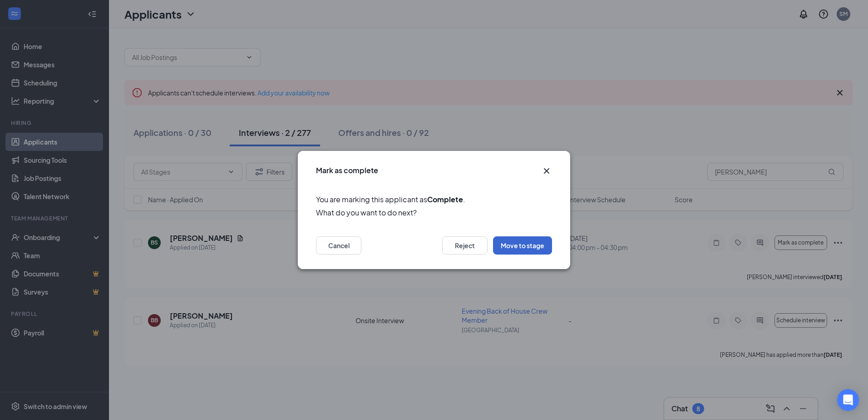 Image resolution: width=868 pixels, height=420 pixels. Describe the element at coordinates (465, 245) in the screenshot. I see `button: Reject` at that location.